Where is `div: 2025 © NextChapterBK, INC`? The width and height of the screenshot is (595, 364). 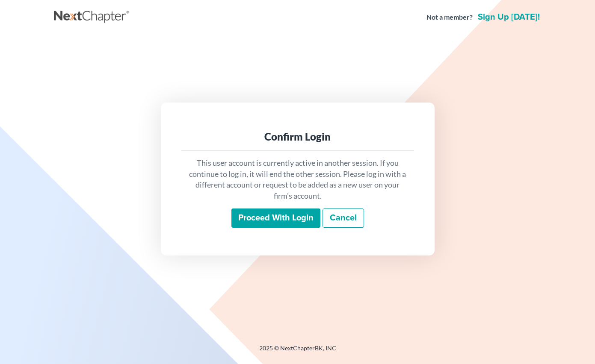 div: 2025 © NextChapterBK, INC is located at coordinates (298, 352).